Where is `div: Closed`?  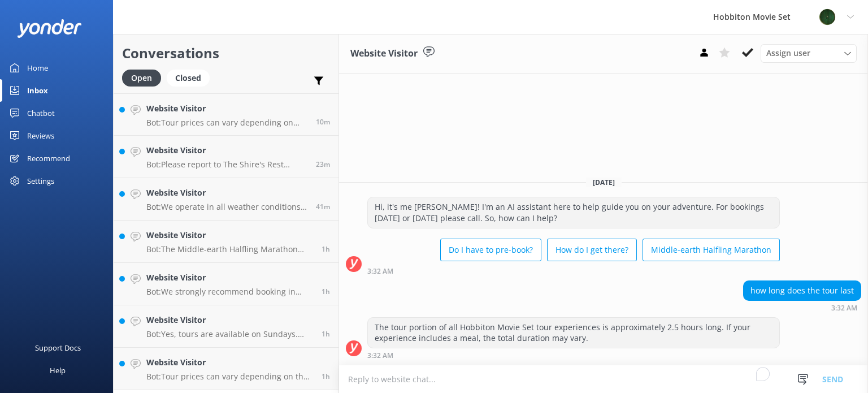
div: Closed is located at coordinates (188, 78).